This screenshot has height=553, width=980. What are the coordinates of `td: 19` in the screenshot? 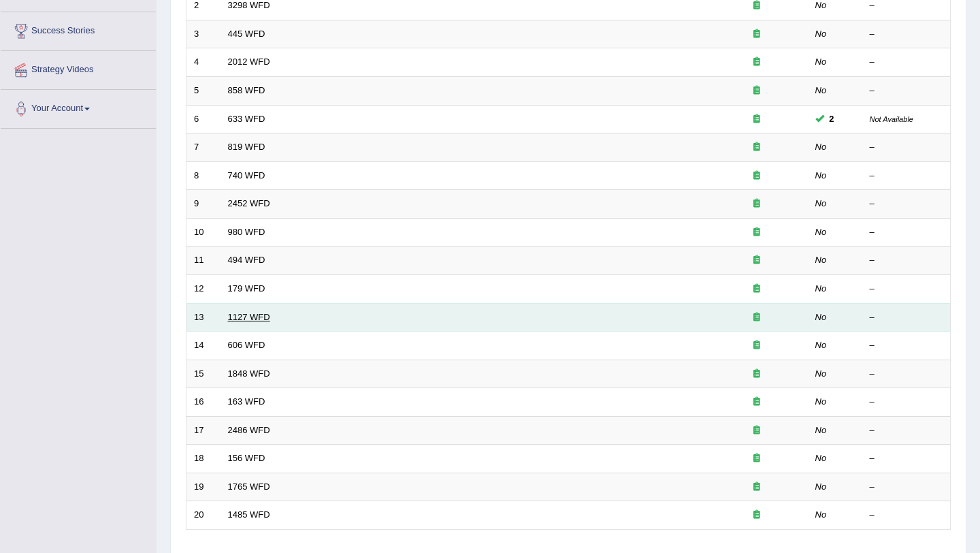 It's located at (204, 486).